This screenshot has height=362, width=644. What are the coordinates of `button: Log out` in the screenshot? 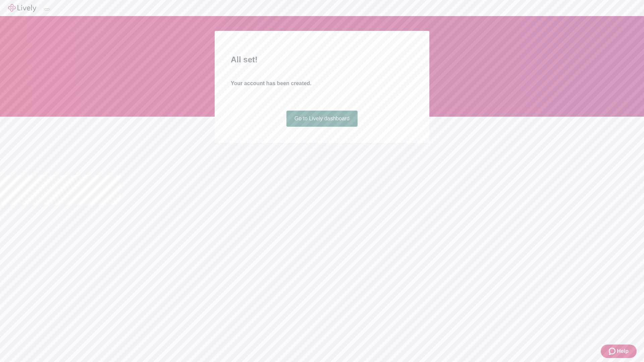 It's located at (47, 9).